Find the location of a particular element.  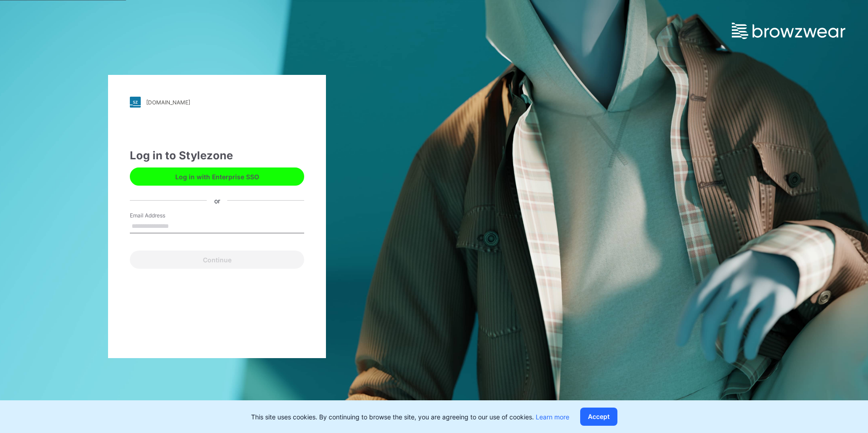

button: Log in with Enterprise SSO is located at coordinates (217, 177).